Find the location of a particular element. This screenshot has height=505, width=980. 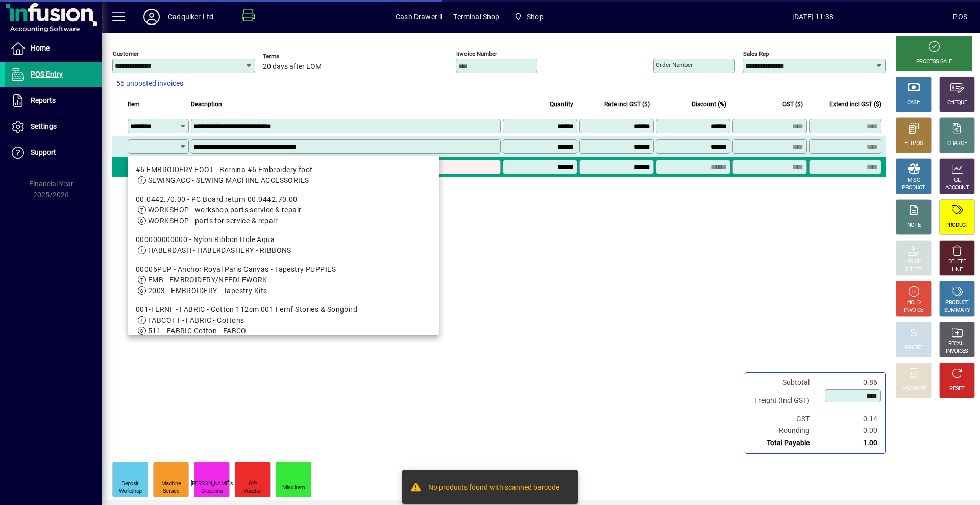

span: Reports is located at coordinates (43, 100).